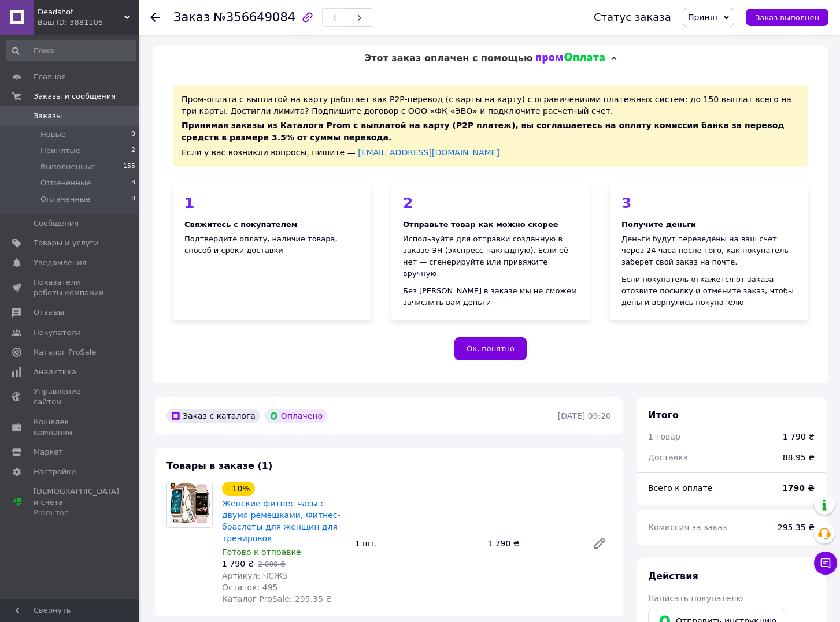 This screenshot has width=840, height=622. Describe the element at coordinates (663, 415) in the screenshot. I see `span: Итого` at that location.